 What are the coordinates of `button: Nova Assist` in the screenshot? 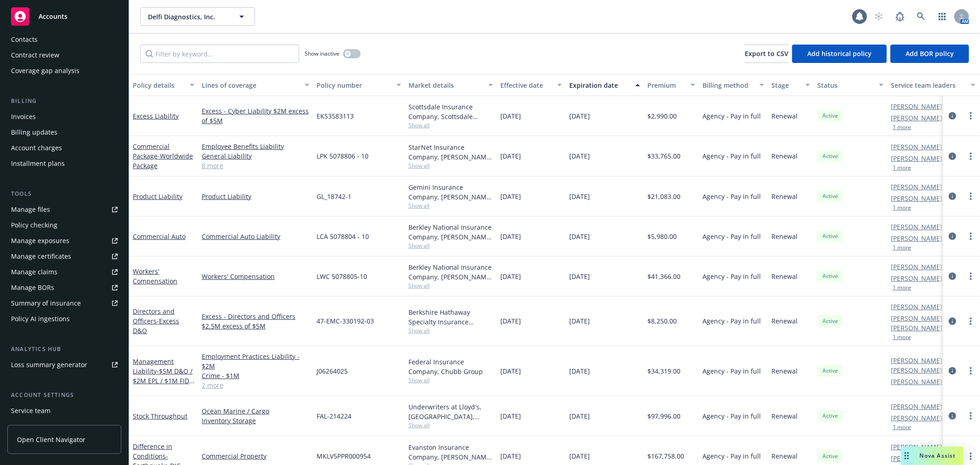 It's located at (932, 456).